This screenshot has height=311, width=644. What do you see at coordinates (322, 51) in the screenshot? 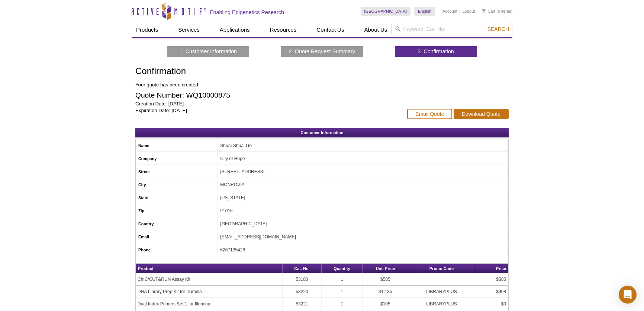
I see `a: 2 Quote Request Summary` at bounding box center [322, 51].